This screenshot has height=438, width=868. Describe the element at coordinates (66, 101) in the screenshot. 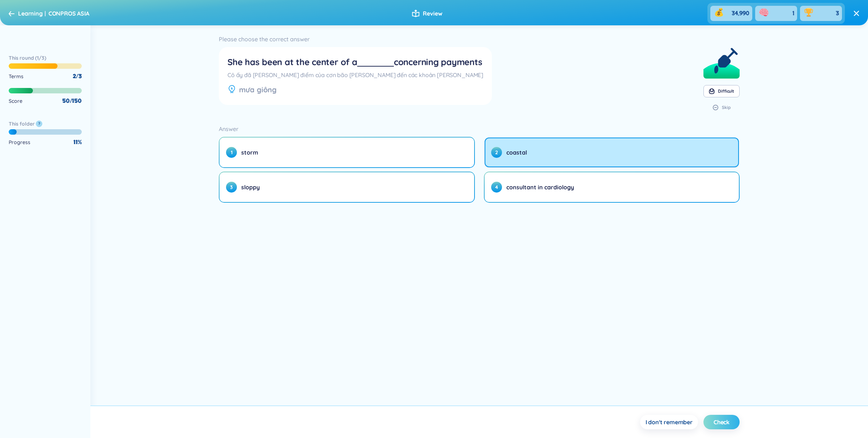

I see `span: 50` at that location.